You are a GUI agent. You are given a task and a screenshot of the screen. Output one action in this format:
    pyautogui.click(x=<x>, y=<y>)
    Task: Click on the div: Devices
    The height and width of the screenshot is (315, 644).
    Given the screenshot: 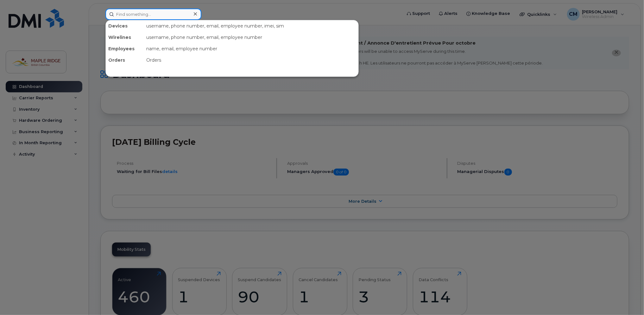 What is the action you would take?
    pyautogui.click(x=125, y=26)
    